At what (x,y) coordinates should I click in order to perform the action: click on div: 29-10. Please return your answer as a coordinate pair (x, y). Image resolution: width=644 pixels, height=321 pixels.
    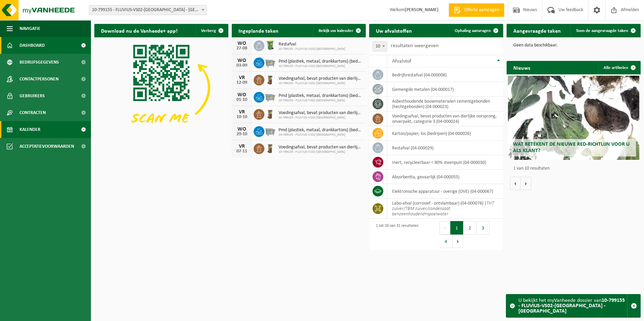
    Looking at the image, I should click on (242, 134).